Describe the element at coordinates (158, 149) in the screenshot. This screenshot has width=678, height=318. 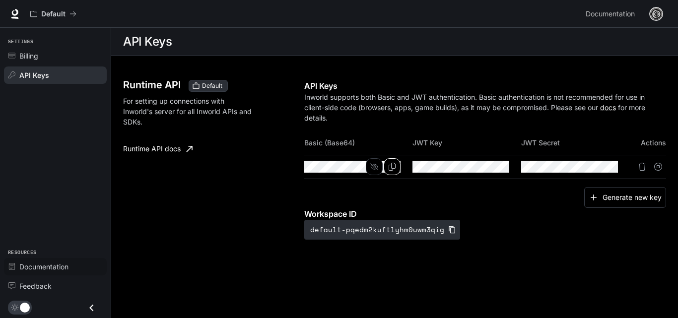
I see `a: Runtime API docs` at that location.